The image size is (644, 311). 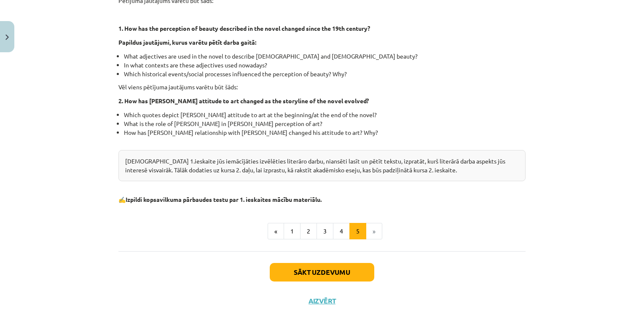 I want to click on li: In what contexts are these adjectives used nowadays?, so click(x=325, y=65).